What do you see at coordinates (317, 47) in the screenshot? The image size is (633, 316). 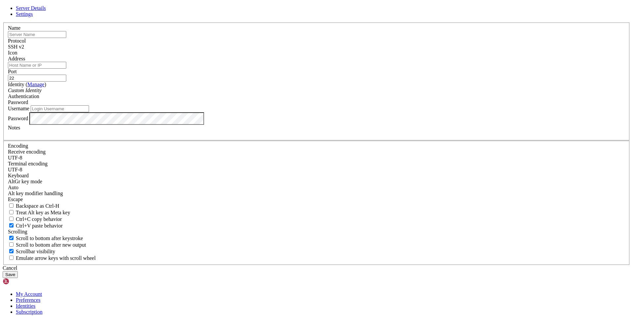 I see `div: SSH v2` at bounding box center [317, 47].